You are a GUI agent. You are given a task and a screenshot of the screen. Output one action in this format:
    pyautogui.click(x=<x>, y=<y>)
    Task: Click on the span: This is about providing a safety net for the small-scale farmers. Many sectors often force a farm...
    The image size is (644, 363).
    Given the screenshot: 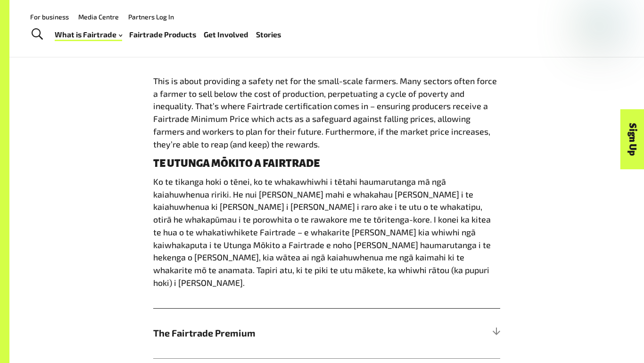 What is the action you would take?
    pyautogui.click(x=325, y=112)
    